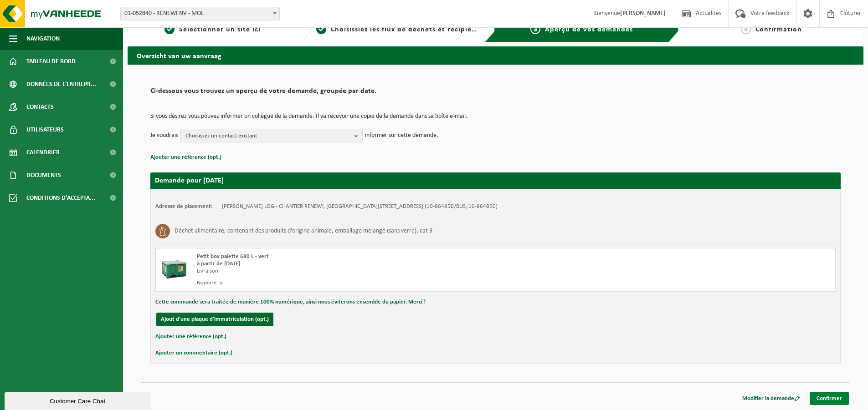 The height and width of the screenshot is (410, 868). What do you see at coordinates (215, 319) in the screenshot?
I see `button: Ajout d'une plaque d'immatriculation (opt.)` at bounding box center [215, 319].